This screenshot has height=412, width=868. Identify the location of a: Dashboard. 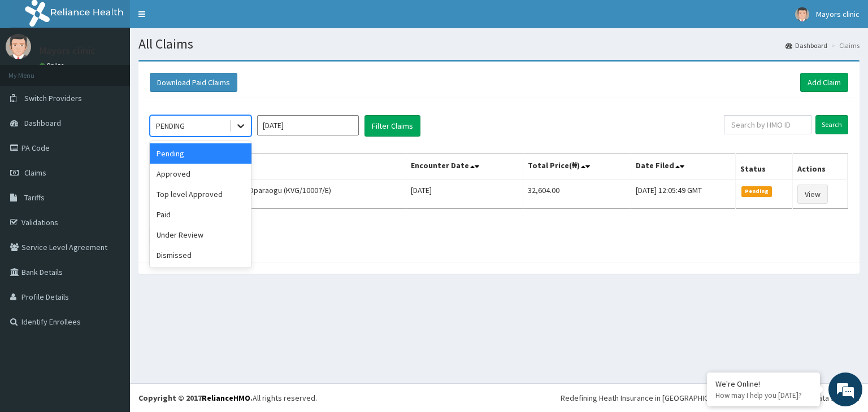
(806, 45).